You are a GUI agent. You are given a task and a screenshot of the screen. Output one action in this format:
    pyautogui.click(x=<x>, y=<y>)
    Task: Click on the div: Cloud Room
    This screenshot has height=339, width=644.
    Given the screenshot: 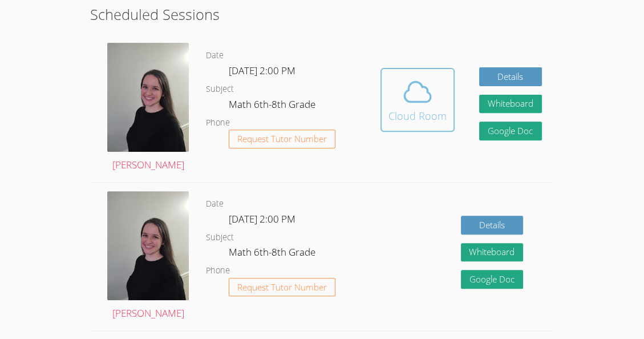 What is the action you would take?
    pyautogui.click(x=418, y=116)
    